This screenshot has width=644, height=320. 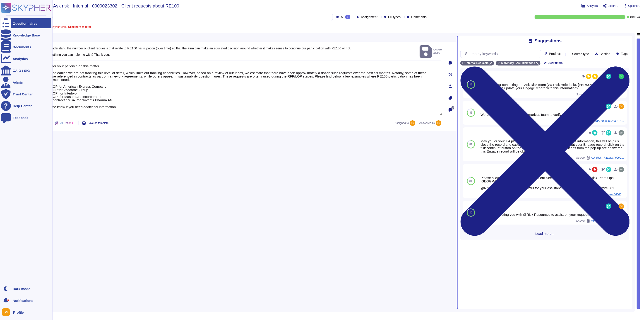 I want to click on span: Assigned to, so click(x=406, y=123).